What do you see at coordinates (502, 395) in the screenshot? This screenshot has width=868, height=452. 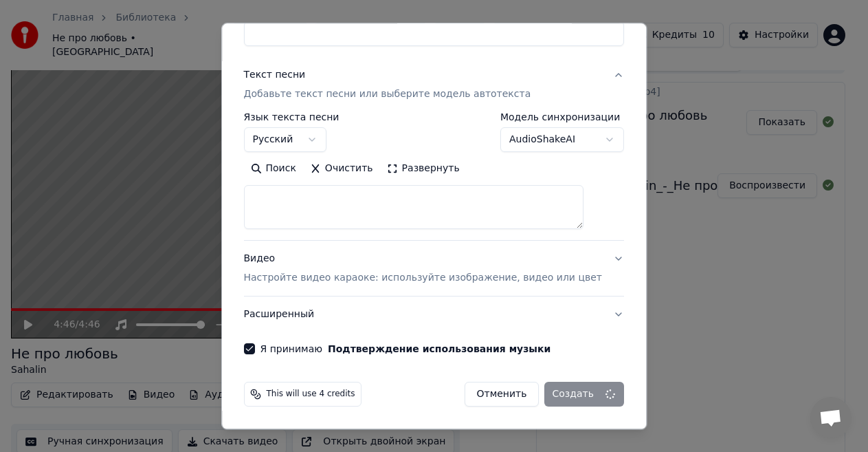 I see `button: Отменить` at bounding box center [502, 395].